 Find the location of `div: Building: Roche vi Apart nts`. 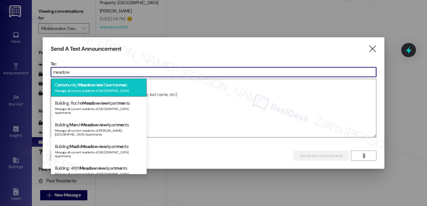

div: Building: Roche vi Apart nts is located at coordinates (99, 107).